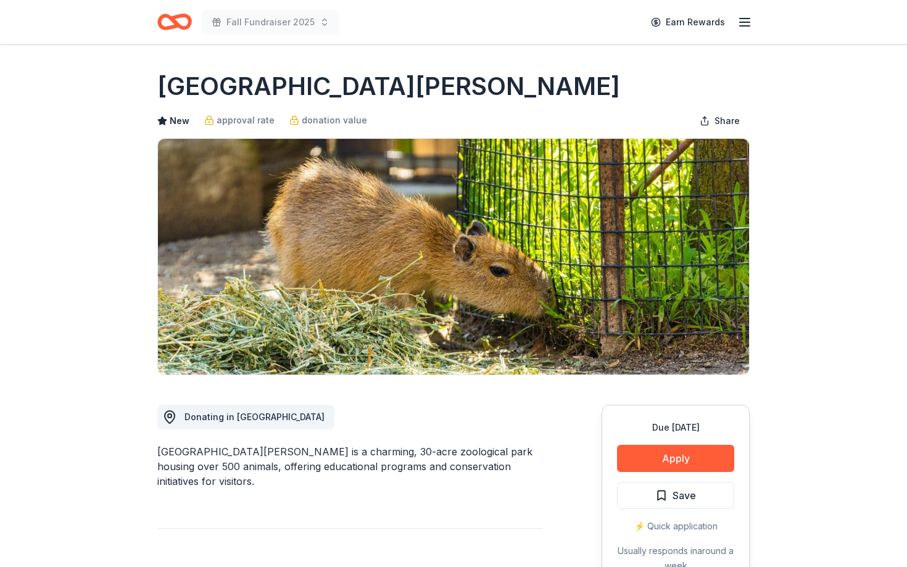 The height and width of the screenshot is (567, 907). Describe the element at coordinates (270, 22) in the screenshot. I see `button: Fall Fundraiser 2025` at that location.